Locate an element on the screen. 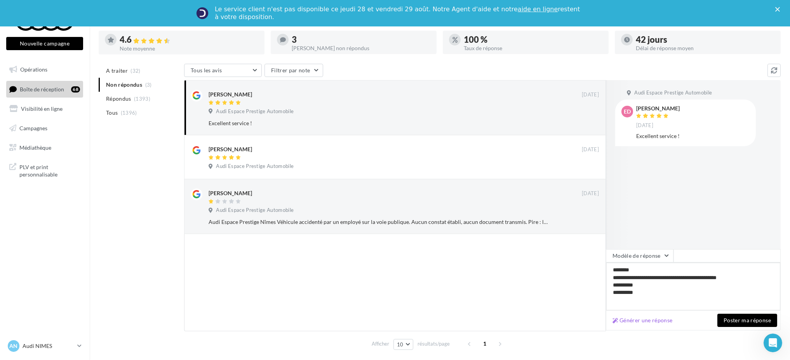 The height and width of the screenshot is (360, 790). span: 1 is located at coordinates (485, 343).